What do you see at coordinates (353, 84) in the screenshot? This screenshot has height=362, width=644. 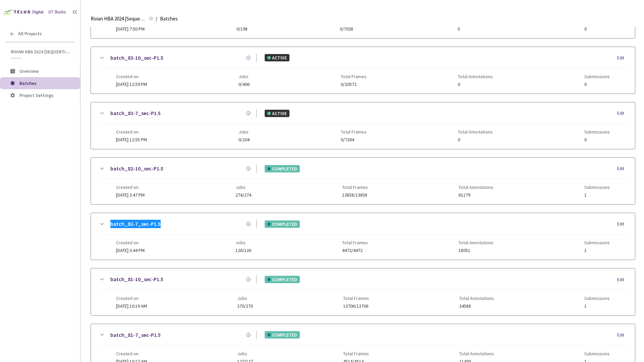 I see `span: 0/20572` at bounding box center [353, 84].